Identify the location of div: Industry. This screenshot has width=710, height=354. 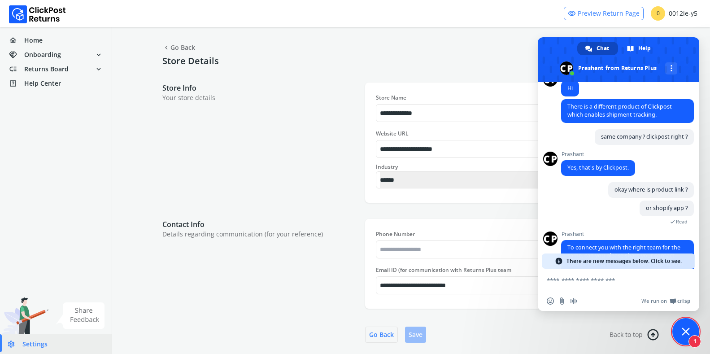
(512, 167).